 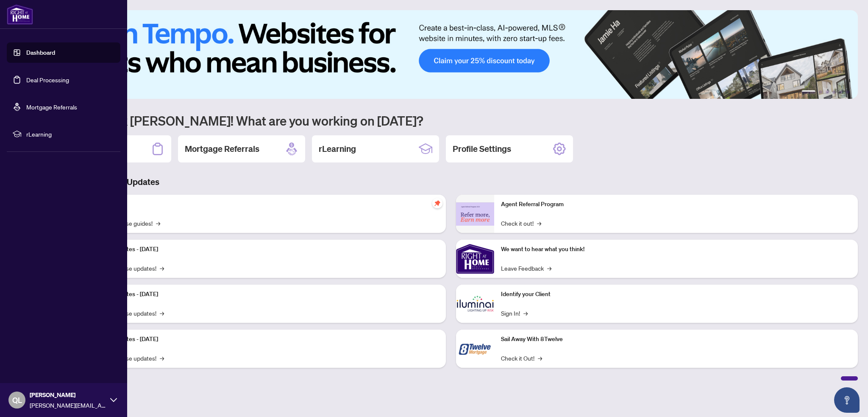 I want to click on a: Dashboard, so click(x=40, y=53).